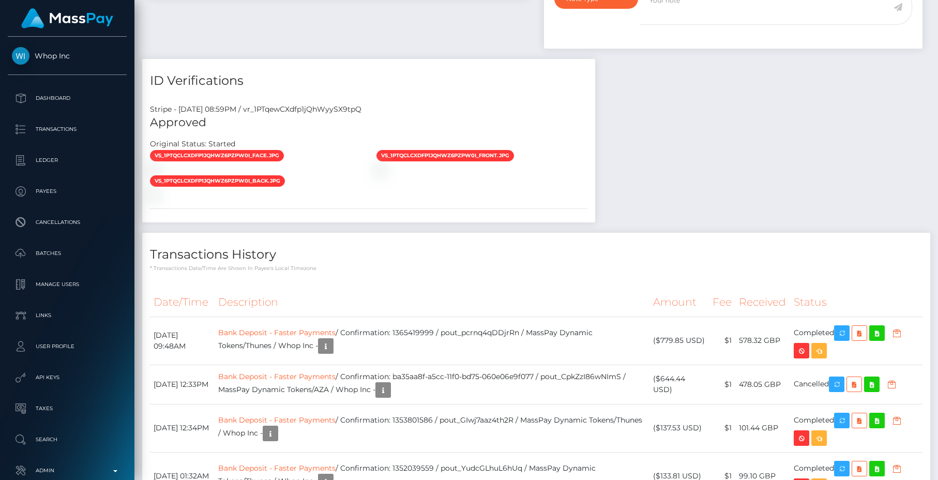 The image size is (938, 480). Describe the element at coordinates (762, 340) in the screenshot. I see `td: 578.32 GBP` at that location.